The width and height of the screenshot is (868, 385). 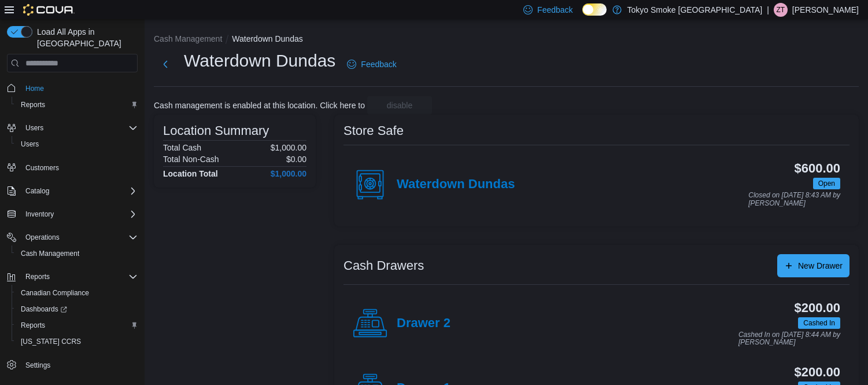 I want to click on nav: An example of EuiBreadcrumbs, so click(x=506, y=40).